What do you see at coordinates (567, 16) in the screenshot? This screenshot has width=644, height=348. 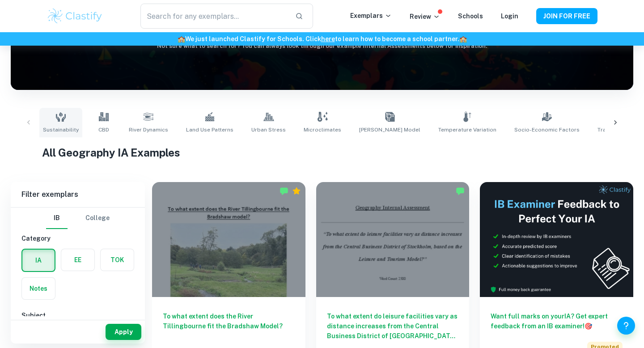 I see `button: JOIN FOR FREE` at bounding box center [567, 16].